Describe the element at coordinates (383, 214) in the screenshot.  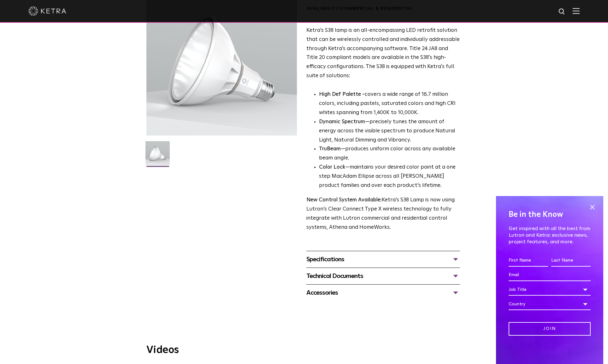
I see `p: Ketra’s S38 Lamp is now using Lutron’s Clear Connect Type X wireless technology to fully integrat...` at that location.